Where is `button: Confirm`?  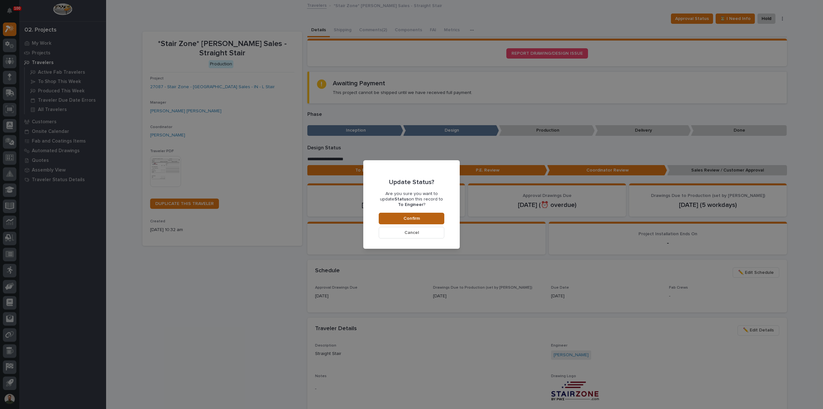
button: Confirm is located at coordinates (412, 218).